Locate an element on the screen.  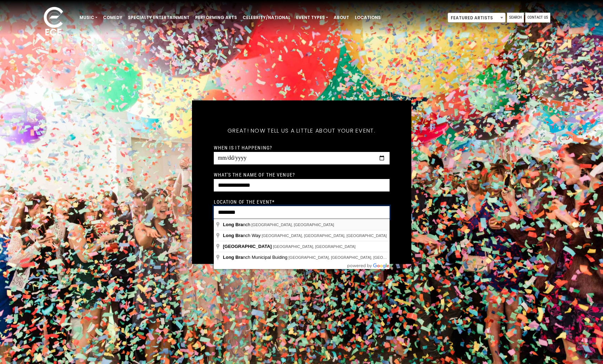
a: Music is located at coordinates (88, 18).